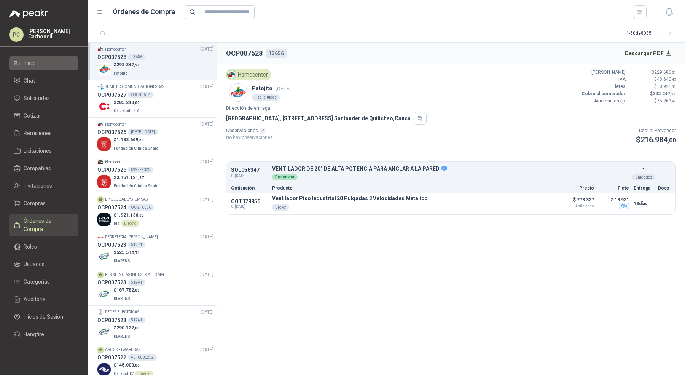  Describe the element at coordinates (34, 264) in the screenshot. I see `span: Usuarios` at that location.